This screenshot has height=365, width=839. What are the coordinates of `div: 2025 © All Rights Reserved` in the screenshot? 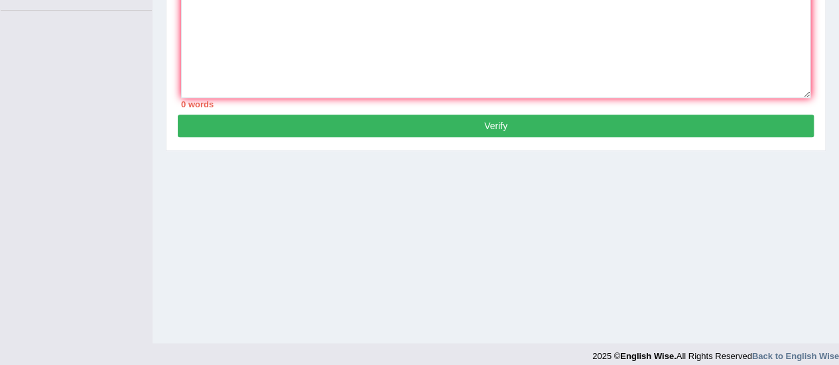 It's located at (716, 353).